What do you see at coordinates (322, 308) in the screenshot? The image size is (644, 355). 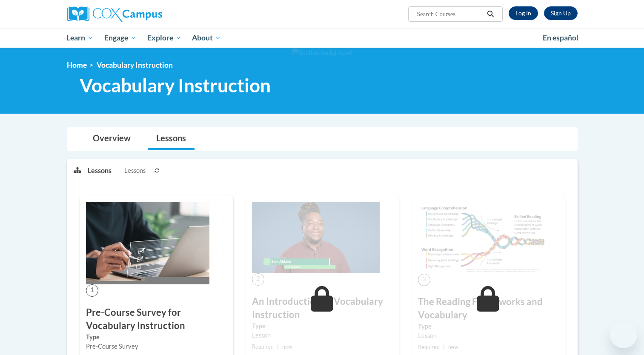 I see `h3: An Introduction to Vocabulary Instruction` at bounding box center [322, 308].